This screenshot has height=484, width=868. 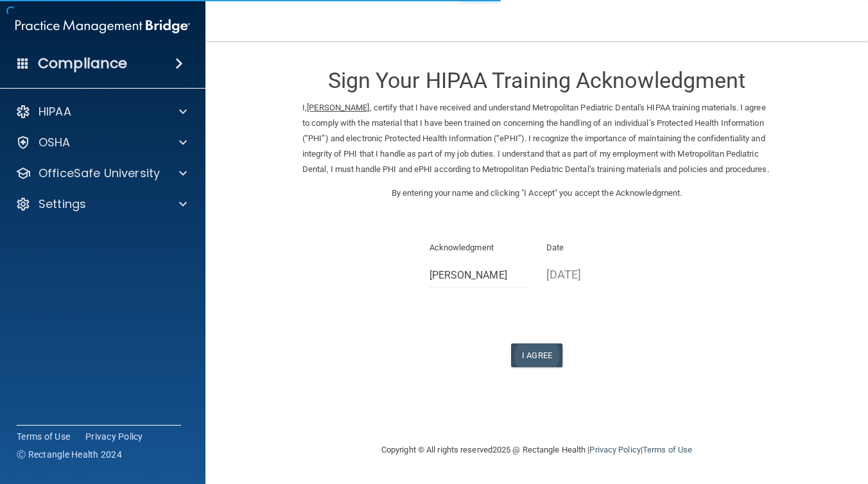 What do you see at coordinates (537, 450) in the screenshot?
I see `div: Copyright © All rights reserved 2025 @ Rectangle Health | |` at bounding box center [537, 450].